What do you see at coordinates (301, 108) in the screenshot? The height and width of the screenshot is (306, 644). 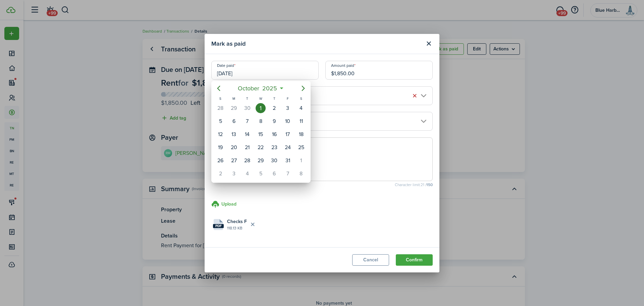 I see `div: Saturday, October 4, 2025` at bounding box center [301, 108].